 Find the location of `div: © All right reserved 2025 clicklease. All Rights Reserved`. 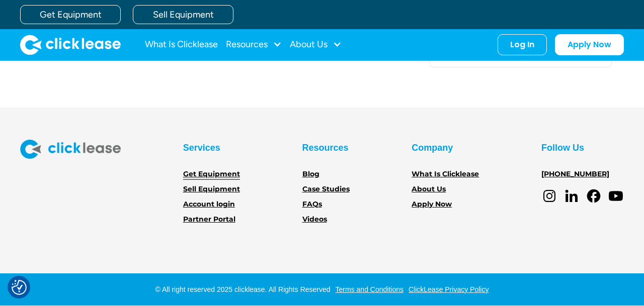

div: © All right reserved 2025 clicklease. All Rights Reserved is located at coordinates (243, 290).